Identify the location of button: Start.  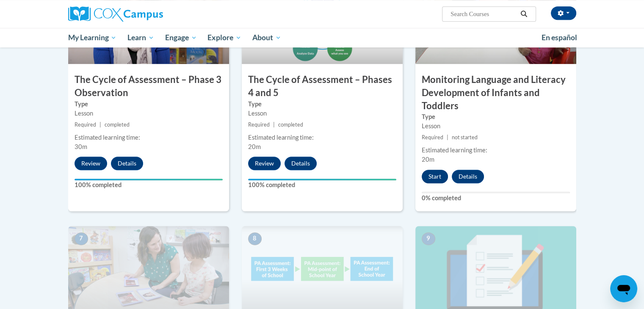
(435, 176).